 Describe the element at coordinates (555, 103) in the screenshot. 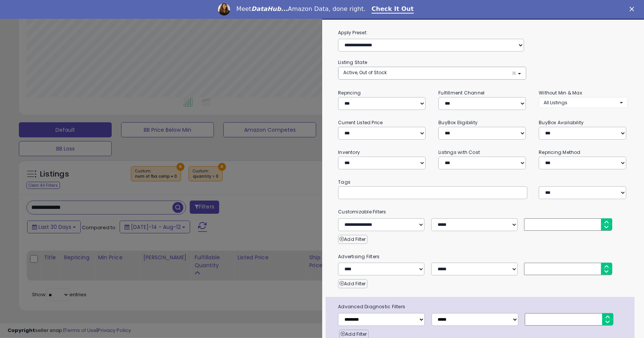

I see `span: All Listings` at that location.